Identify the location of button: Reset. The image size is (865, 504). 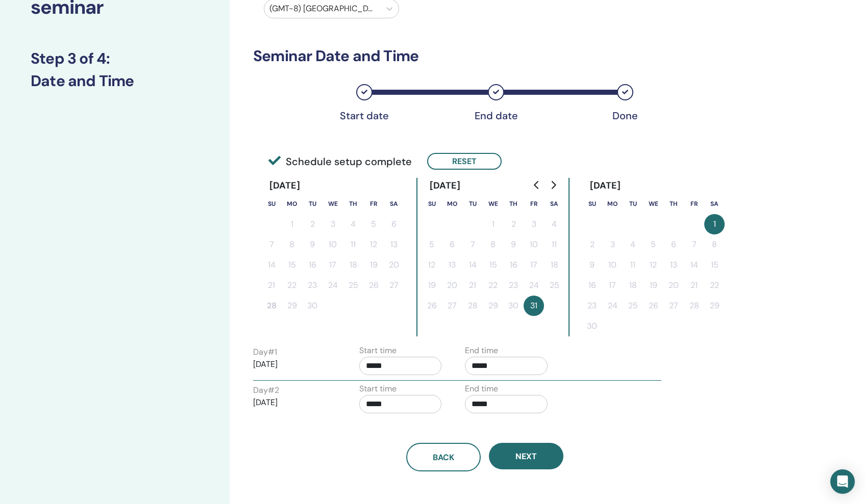
(464, 161).